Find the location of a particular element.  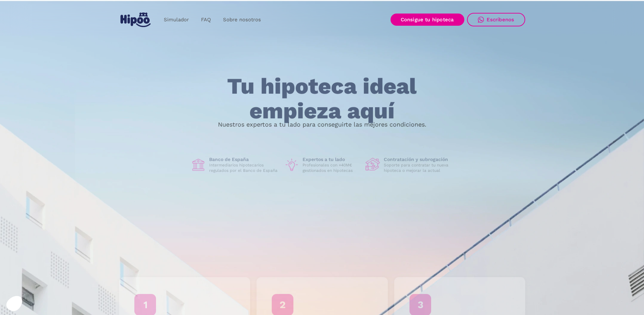

h1: Tu hipoteca ideal empieza aquí is located at coordinates (322, 98).